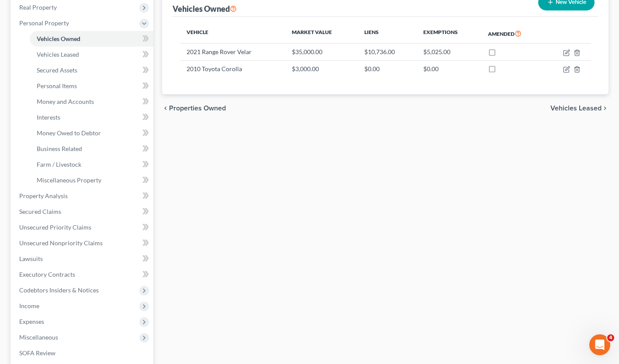 This screenshot has width=619, height=364. Describe the element at coordinates (31, 321) in the screenshot. I see `span: Expenses` at that location.